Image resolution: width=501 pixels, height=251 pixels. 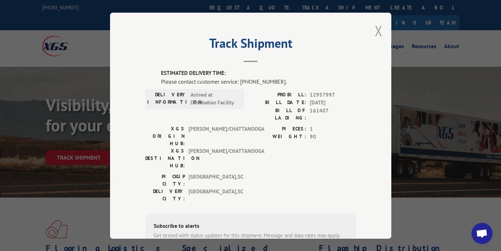 What do you see at coordinates (214, 98) in the screenshot?
I see `span: Arrived at Destination Facility` at bounding box center [214, 98].